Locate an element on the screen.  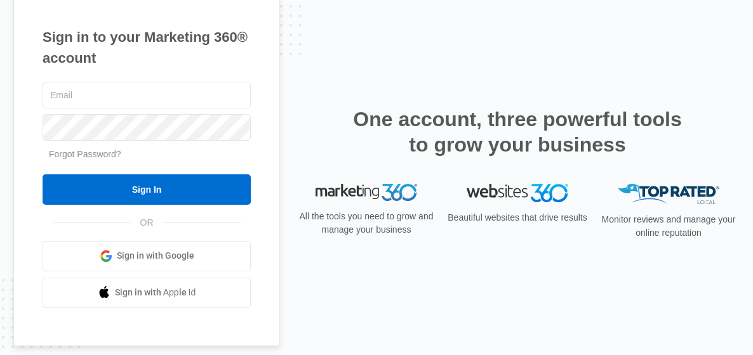
a: Sign in with Google is located at coordinates (147, 256).